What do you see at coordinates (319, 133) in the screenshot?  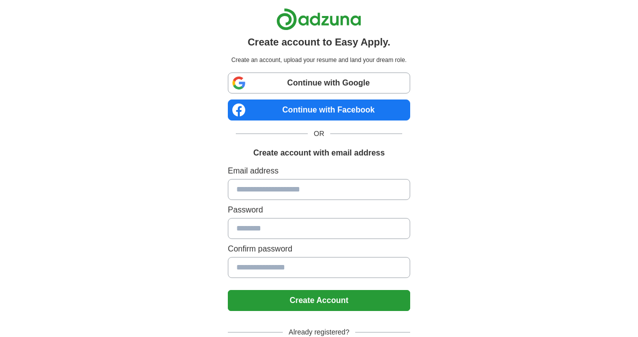 I see `span: OR` at bounding box center [319, 133].